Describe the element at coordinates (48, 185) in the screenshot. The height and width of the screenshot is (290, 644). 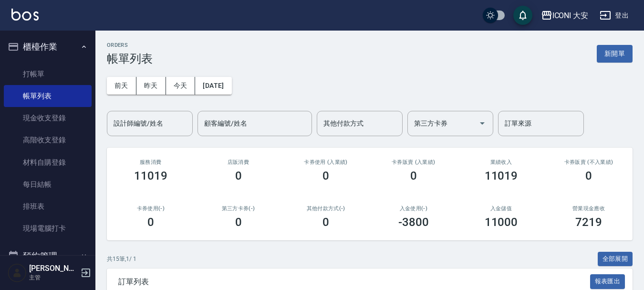
I see `a: 每日結帳` at that location.